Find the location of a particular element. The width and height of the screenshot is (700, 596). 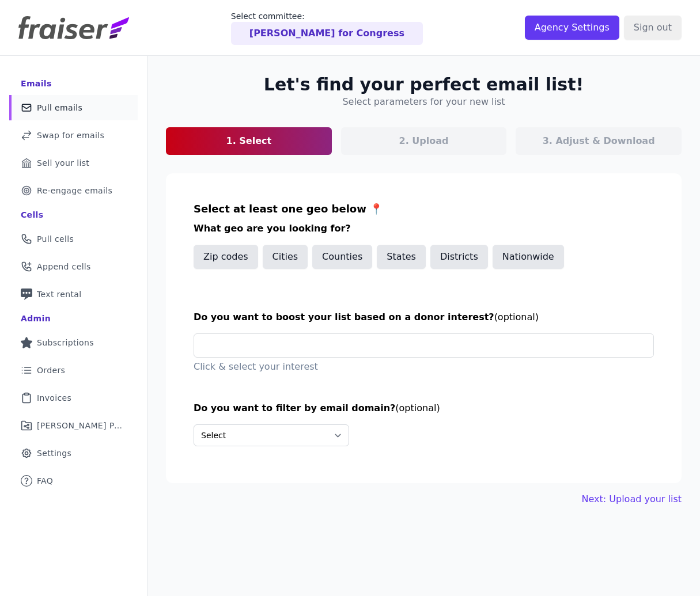

a: Text rental is located at coordinates (73, 294).